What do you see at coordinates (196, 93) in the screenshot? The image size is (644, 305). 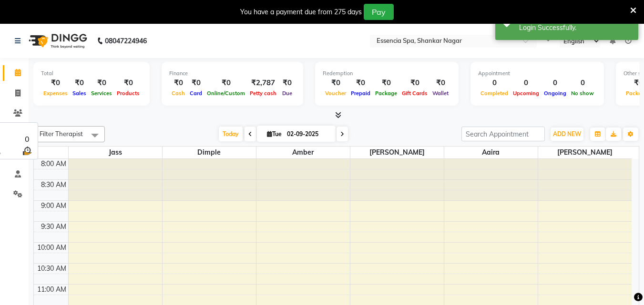 I see `span: Card` at bounding box center [196, 93].